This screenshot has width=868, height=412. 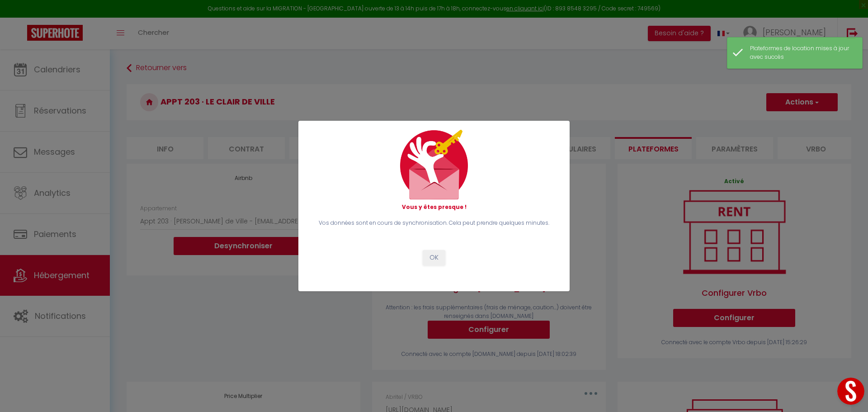 I want to click on img: mail, so click(x=434, y=165).